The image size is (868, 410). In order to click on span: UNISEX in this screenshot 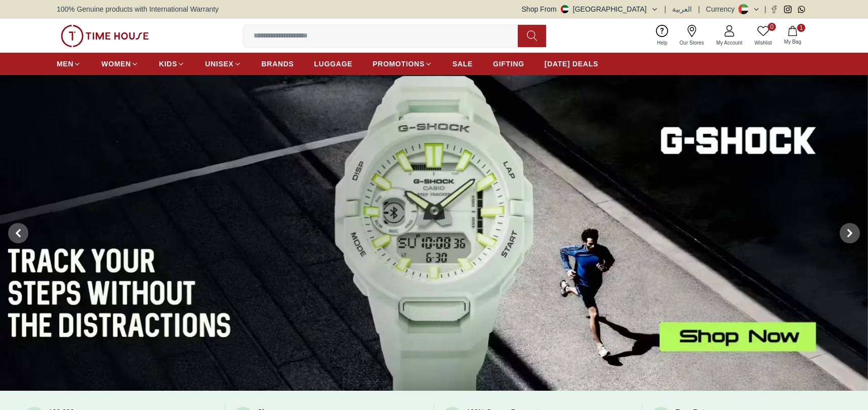, I will do `click(219, 64)`.